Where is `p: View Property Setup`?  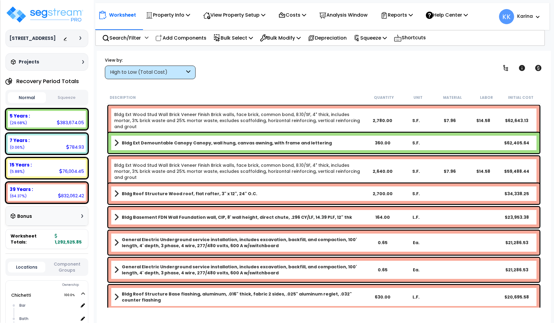 p: View Property Setup is located at coordinates (234, 15).